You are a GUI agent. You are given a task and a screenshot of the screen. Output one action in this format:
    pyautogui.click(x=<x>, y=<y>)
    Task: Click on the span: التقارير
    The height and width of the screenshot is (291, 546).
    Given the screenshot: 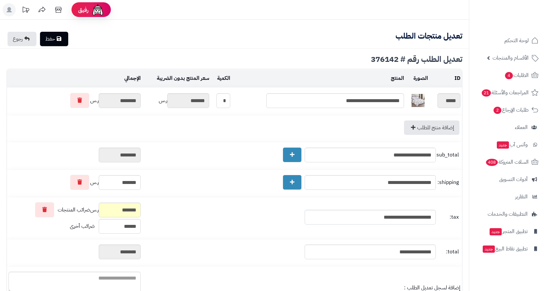 What is the action you would take?
    pyautogui.click(x=521, y=197)
    